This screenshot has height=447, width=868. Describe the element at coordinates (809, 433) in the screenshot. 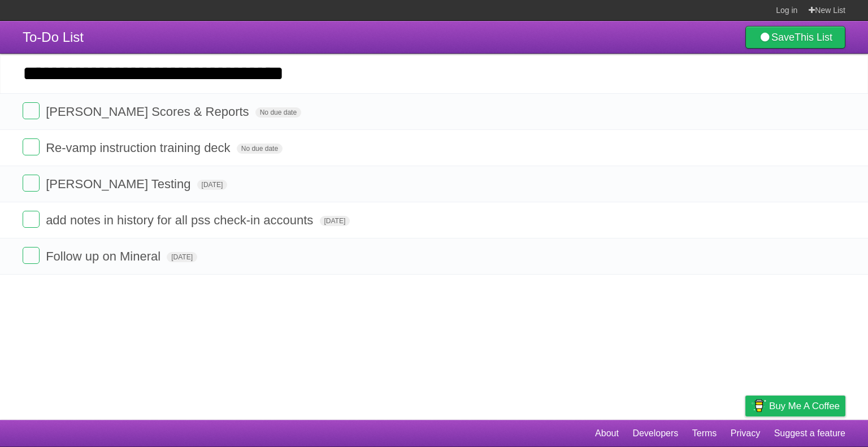

I see `a: Suggest a feature` at that location.